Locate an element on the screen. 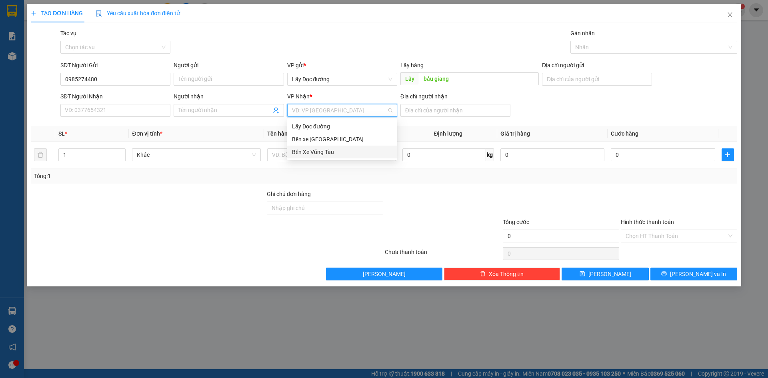  span: Định lượng is located at coordinates (448, 134).